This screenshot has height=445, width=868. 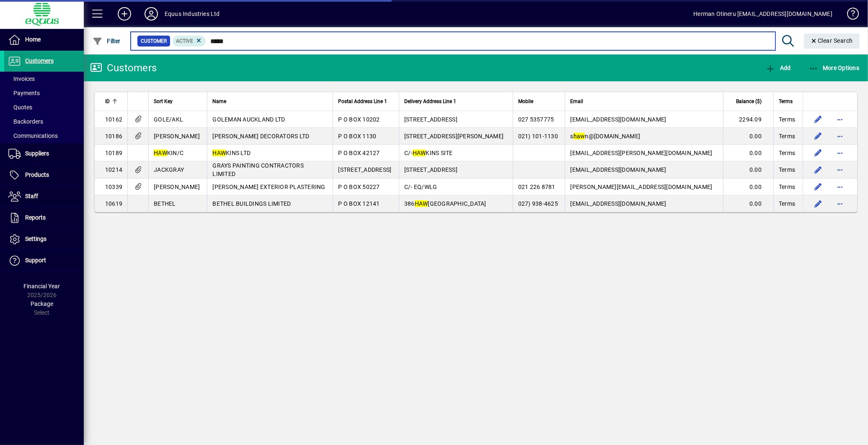 What do you see at coordinates (580, 137) in the screenshot?
I see `em: haw` at bounding box center [580, 137].